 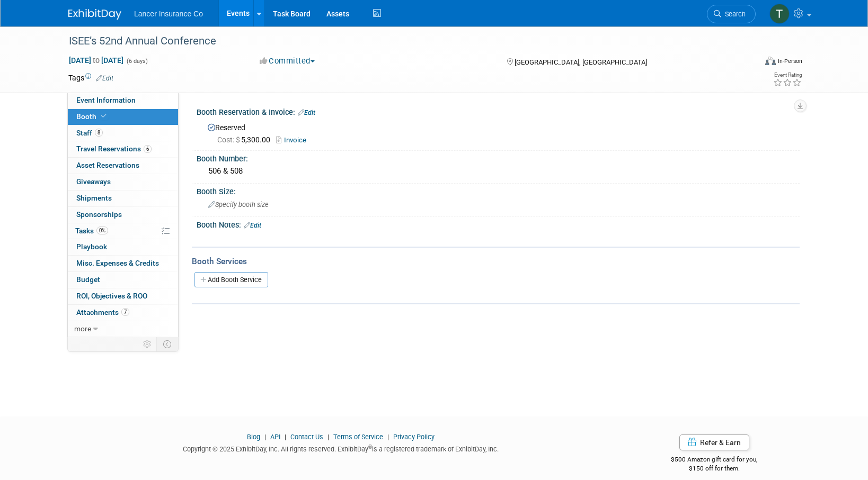 I want to click on span: Travel Reservations, so click(x=114, y=148).